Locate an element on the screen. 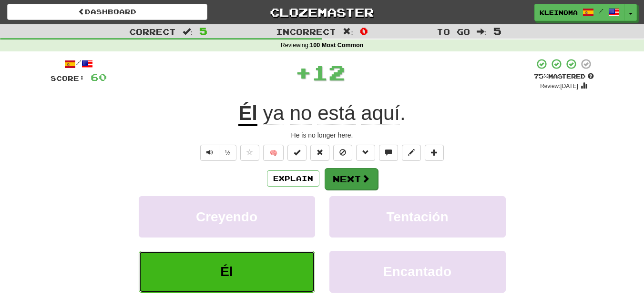 The width and height of the screenshot is (644, 307). span: Score: is located at coordinates (67, 78).